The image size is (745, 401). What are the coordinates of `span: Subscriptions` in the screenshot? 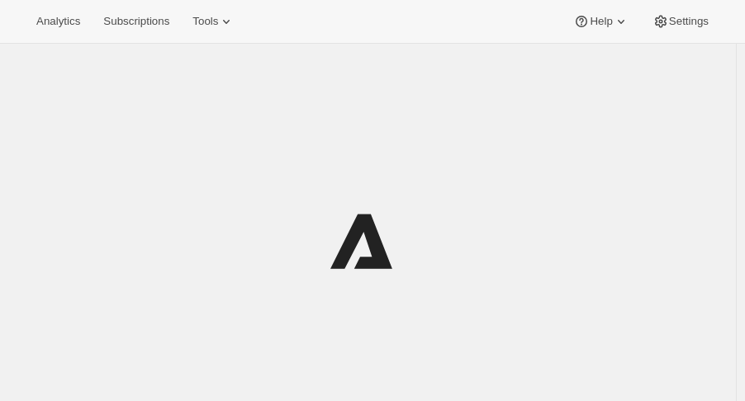 It's located at (136, 21).